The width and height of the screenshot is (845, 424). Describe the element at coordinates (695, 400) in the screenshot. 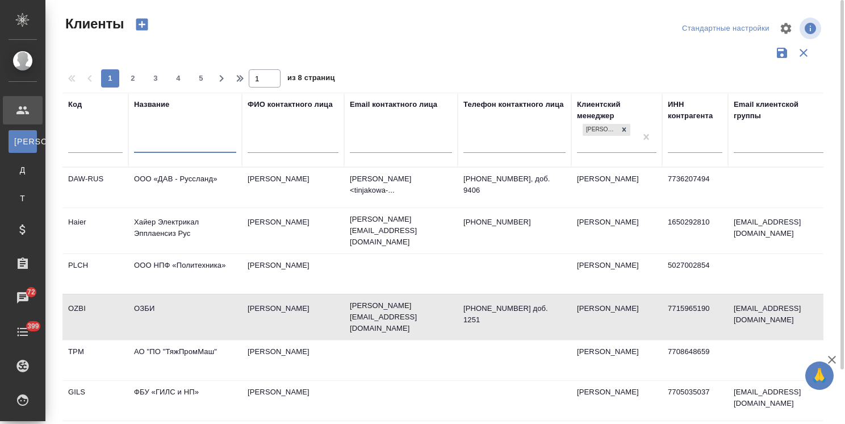

I see `td: 7705035037` at that location.